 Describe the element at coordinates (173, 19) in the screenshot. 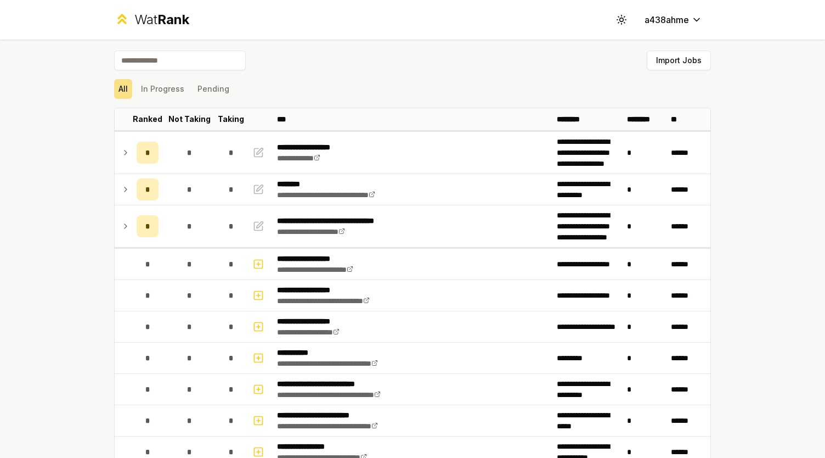

I see `span: Rank` at that location.